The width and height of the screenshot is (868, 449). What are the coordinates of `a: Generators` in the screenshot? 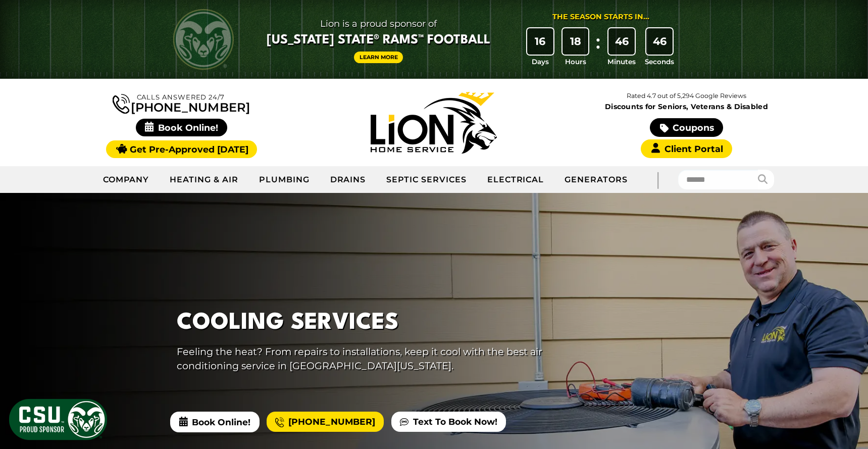 It's located at (596, 180).